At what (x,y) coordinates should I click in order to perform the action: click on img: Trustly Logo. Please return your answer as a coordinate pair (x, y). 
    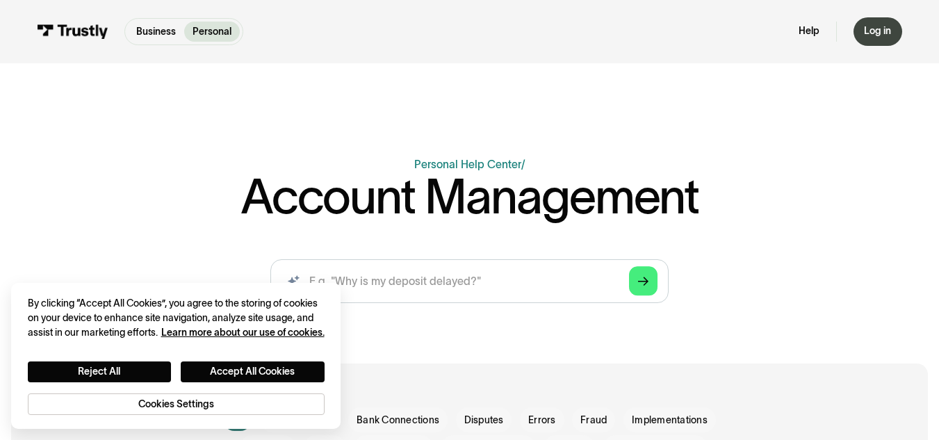
    Looking at the image, I should click on (72, 32).